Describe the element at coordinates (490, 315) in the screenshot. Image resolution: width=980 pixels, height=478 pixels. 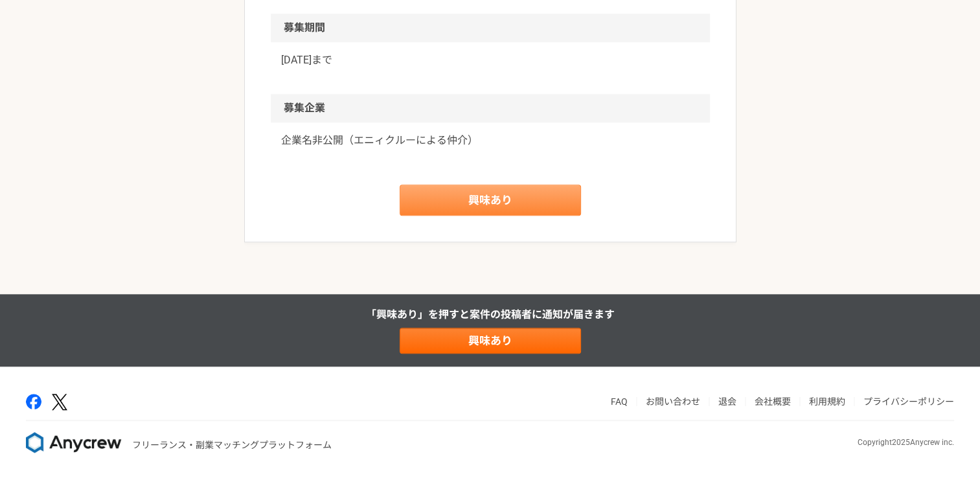
I see `p: 「興味あり」を押すと 案件の投稿者に通知が届きます` at that location.